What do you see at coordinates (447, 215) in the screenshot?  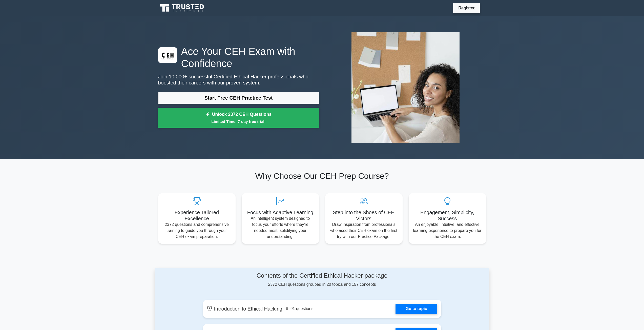 I see `h5: Engagement, Simplicity, Success` at bounding box center [447, 215].